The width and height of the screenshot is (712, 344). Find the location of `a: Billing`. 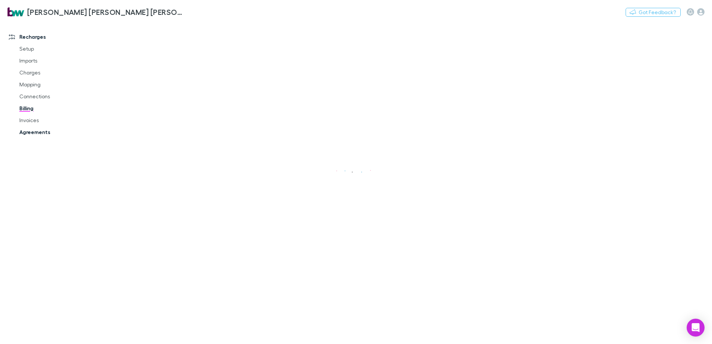

a: Billing is located at coordinates (56, 108).